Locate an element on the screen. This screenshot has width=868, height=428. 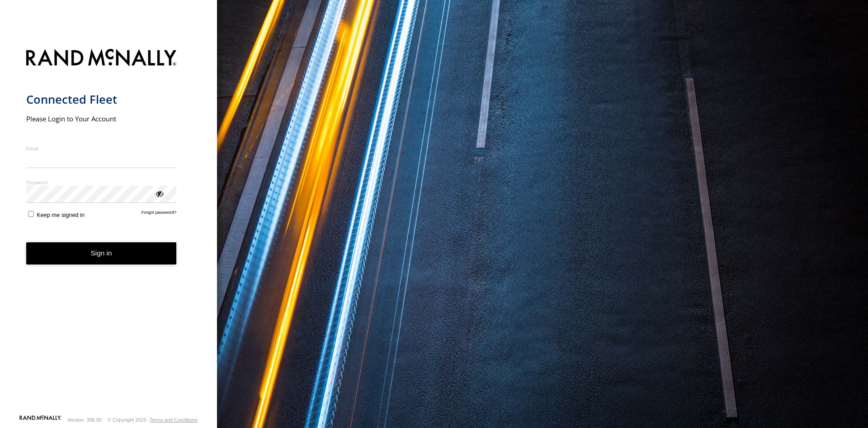
div: © Copyright 2025 - is located at coordinates (152, 420).